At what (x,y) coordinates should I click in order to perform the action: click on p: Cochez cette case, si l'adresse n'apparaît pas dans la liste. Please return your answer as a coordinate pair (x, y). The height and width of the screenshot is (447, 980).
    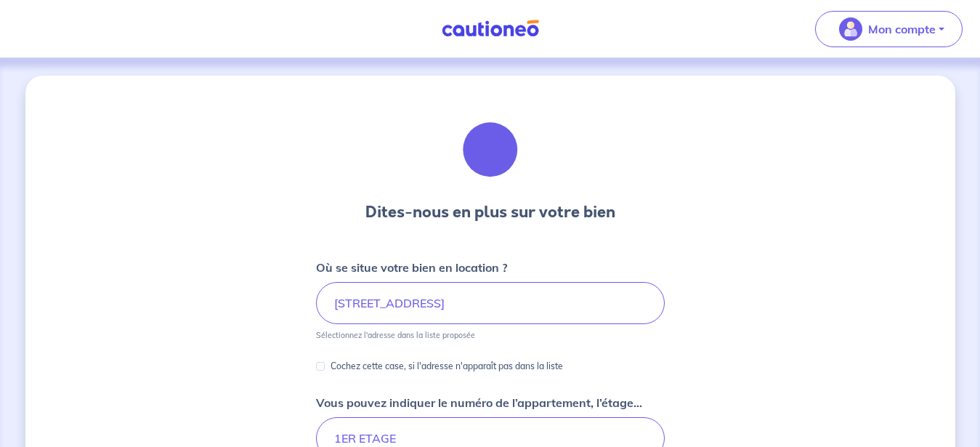
    Looking at the image, I should click on (447, 366).